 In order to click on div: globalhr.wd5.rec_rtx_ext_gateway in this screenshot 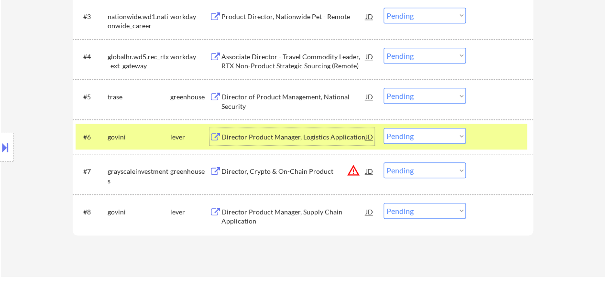, I will do `click(139, 61)`.